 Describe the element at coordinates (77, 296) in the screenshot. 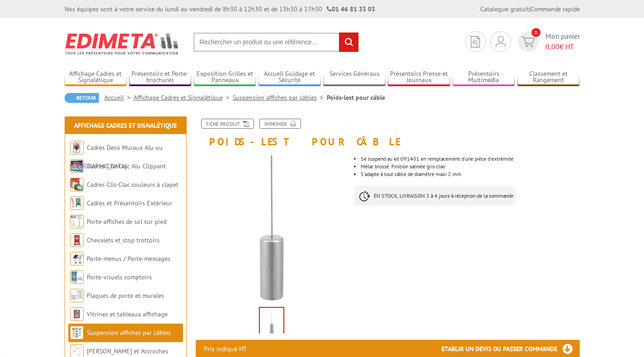

I see `img: Plaques de porte et murales` at that location.